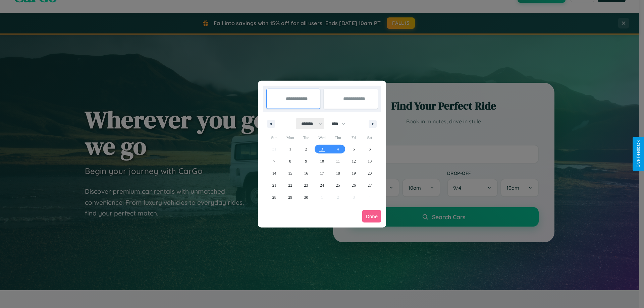  Describe the element at coordinates (370, 138) in the screenshot. I see `span: Sat` at that location.